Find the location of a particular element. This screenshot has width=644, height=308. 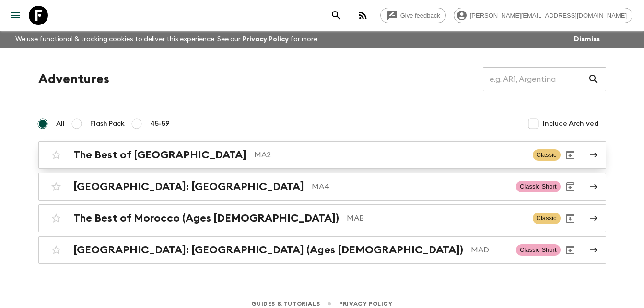

span: All is located at coordinates (60, 123).